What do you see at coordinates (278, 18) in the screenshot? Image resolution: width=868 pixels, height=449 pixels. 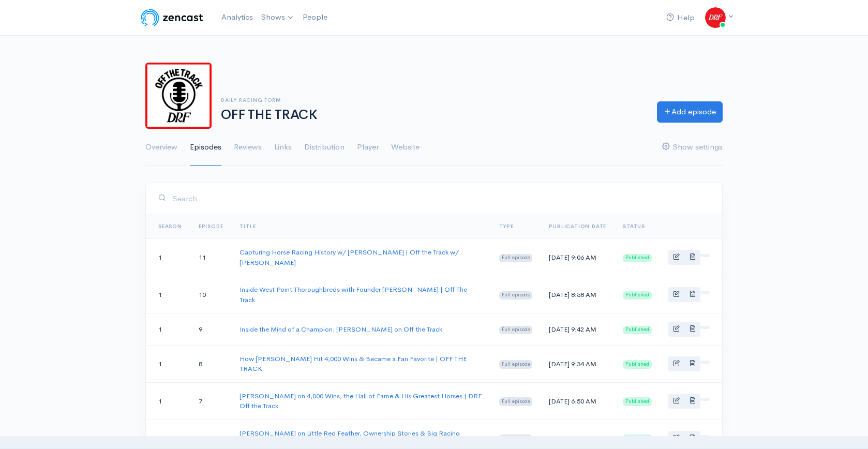 I see `a: Shows` at bounding box center [278, 18].